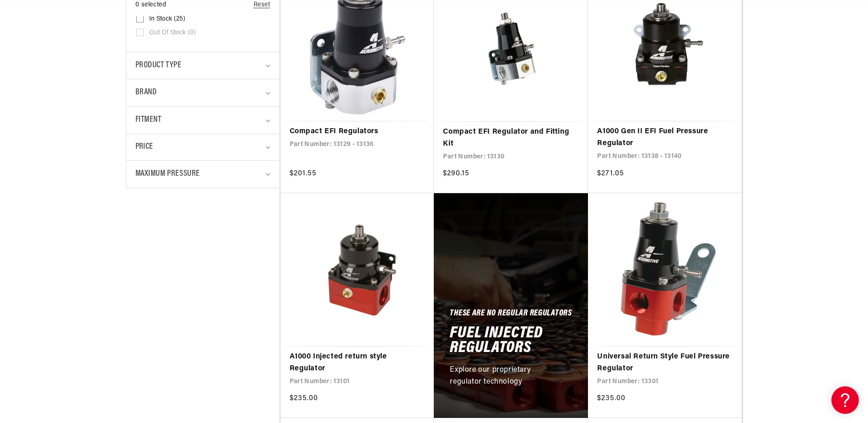 This screenshot has width=868, height=423. What do you see at coordinates (665, 362) in the screenshot?
I see `a: Universal Return Style Fuel Pressure Regulator` at bounding box center [665, 362].